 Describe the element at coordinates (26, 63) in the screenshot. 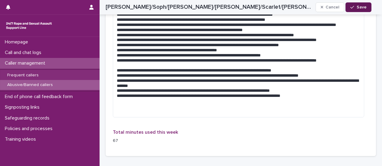

I see `p: Caller management` at that location.